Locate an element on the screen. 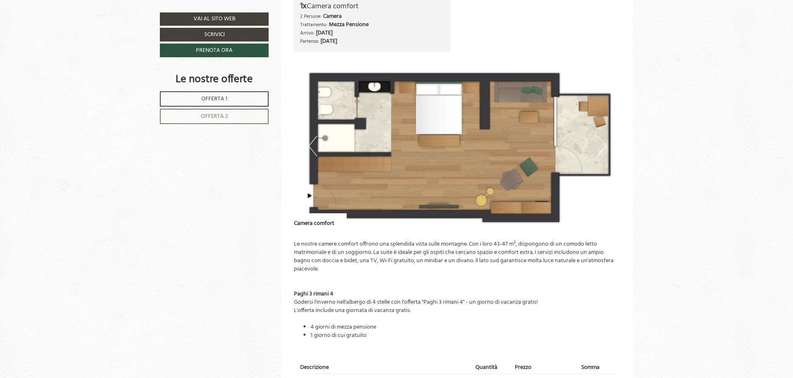 The image size is (793, 378). div: Buon giorno, come possiamo aiutarla? is located at coordinates (59, 33).